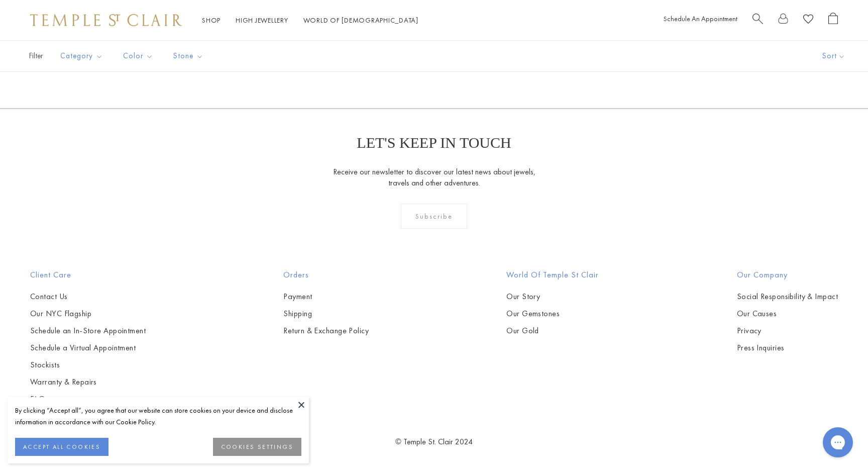 The image size is (868, 471). Describe the element at coordinates (434, 216) in the screenshot. I see `div: Subscribe` at that location.